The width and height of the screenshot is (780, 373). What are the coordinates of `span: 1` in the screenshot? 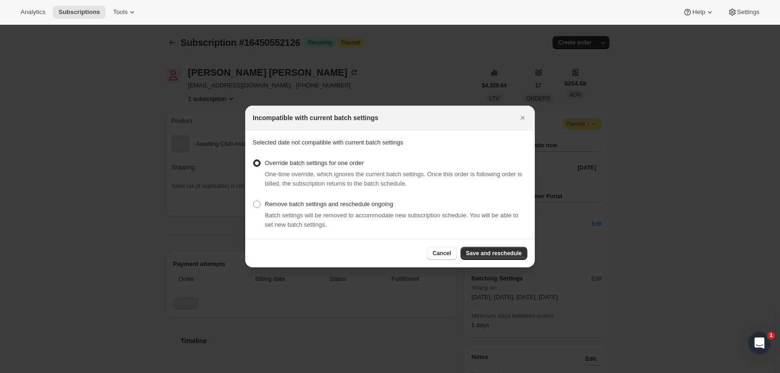 It's located at (771, 335).